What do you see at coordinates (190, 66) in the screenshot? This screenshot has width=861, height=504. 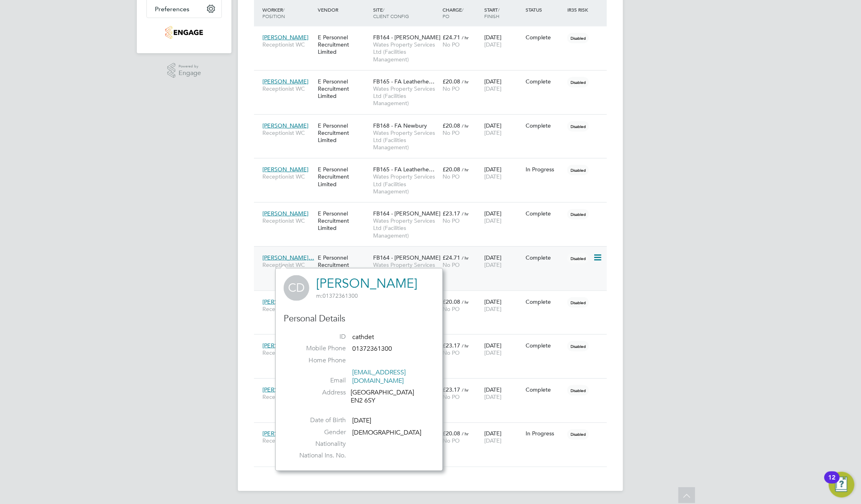 I see `span: Powered by` at bounding box center [190, 66].